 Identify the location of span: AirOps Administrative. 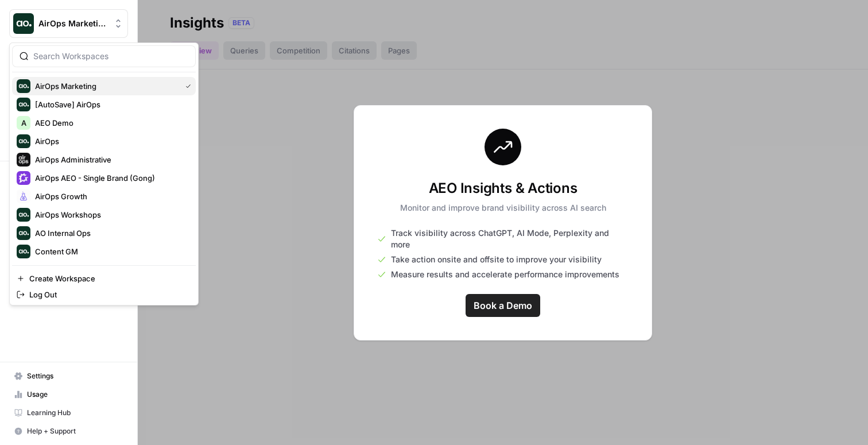
(111, 160).